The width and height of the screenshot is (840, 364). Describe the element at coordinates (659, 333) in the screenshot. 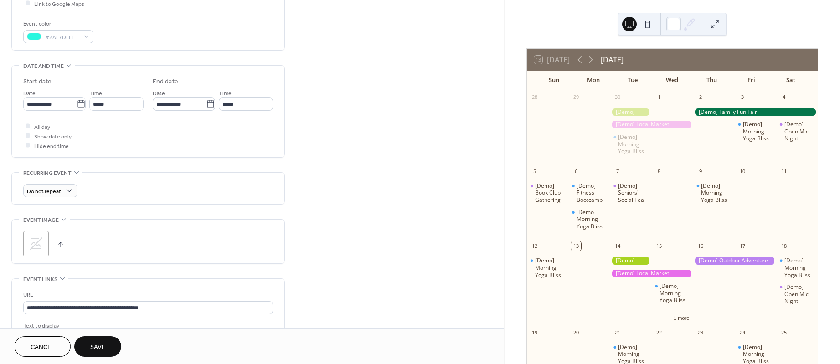

I see `div: 22` at that location.